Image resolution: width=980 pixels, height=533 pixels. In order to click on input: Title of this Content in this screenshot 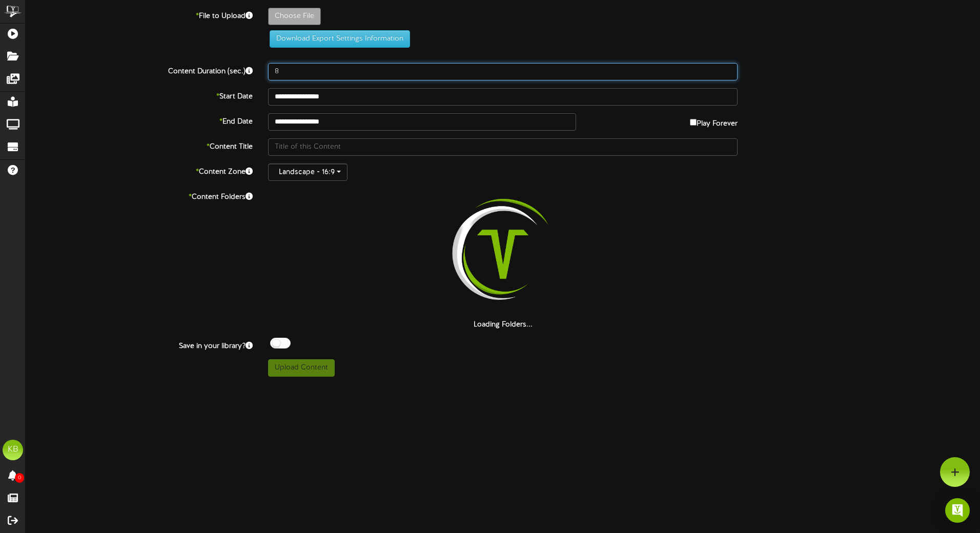, I will do `click(503, 147)`.